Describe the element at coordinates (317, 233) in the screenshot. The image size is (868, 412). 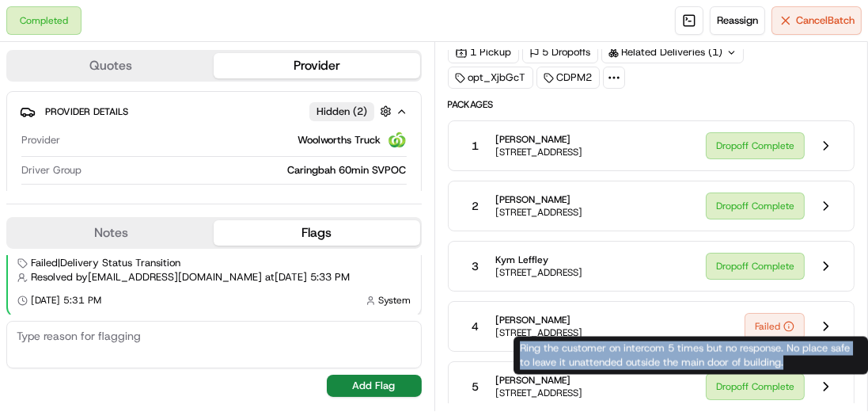
I see `button: Flags` at that location.